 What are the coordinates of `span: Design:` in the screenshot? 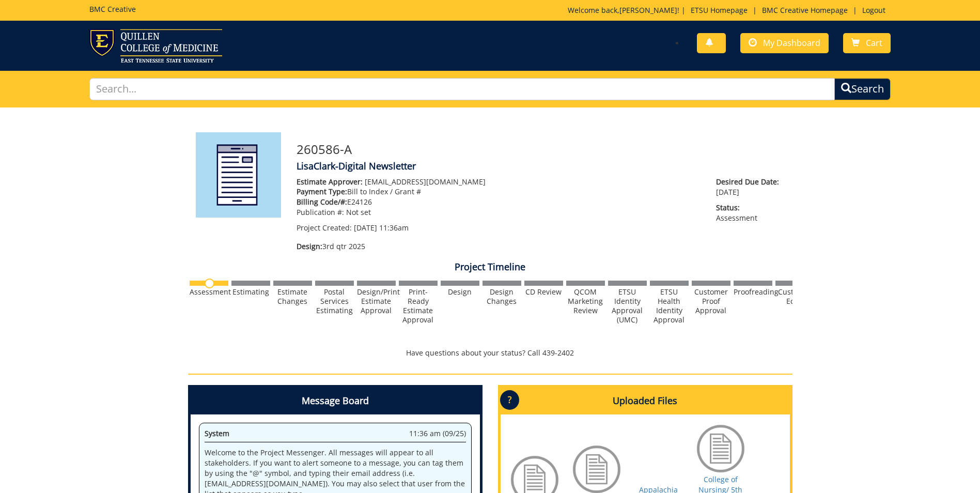 It's located at (309, 246).